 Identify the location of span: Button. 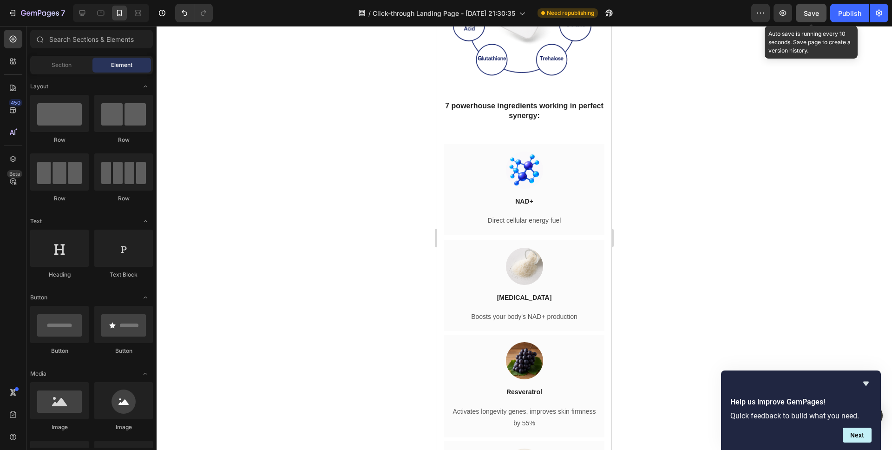
(39, 297).